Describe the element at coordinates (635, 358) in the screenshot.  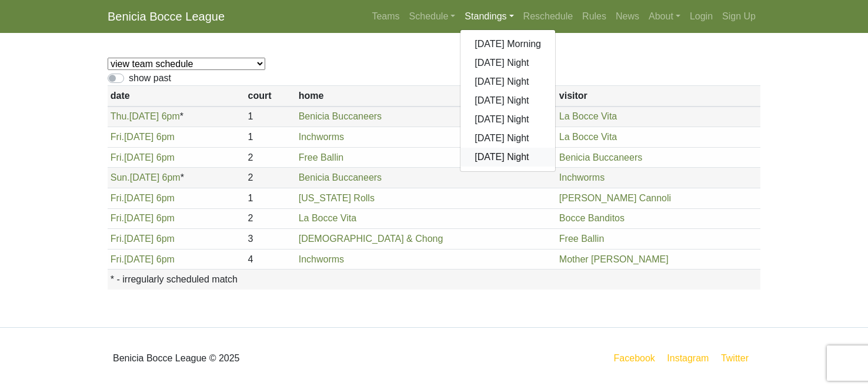
I see `a: Facebook` at that location.